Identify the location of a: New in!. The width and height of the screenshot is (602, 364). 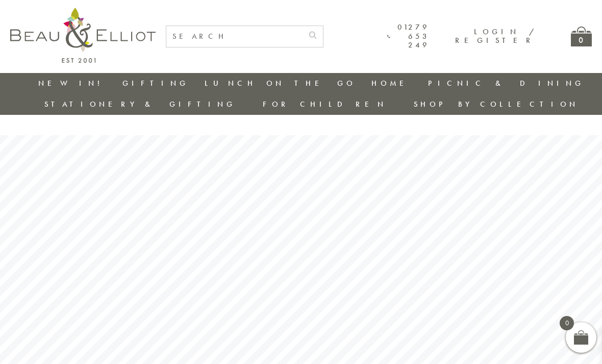
(73, 83).